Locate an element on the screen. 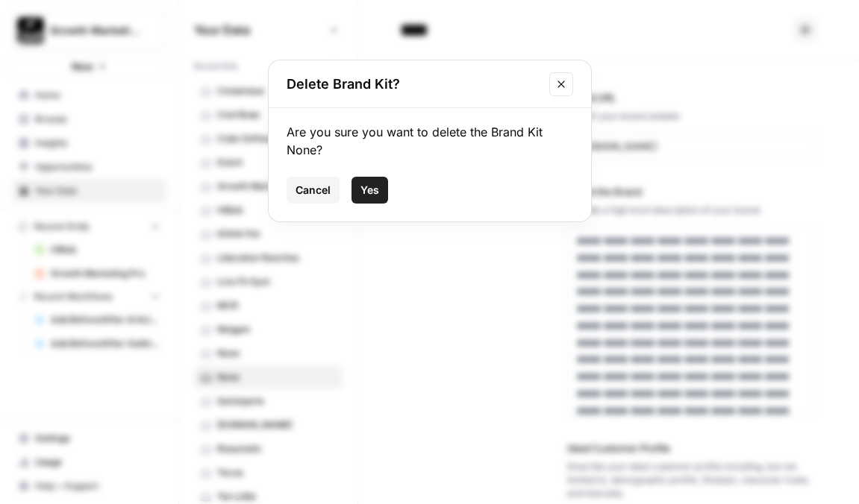 This screenshot has width=859, height=504. span: Cancel is located at coordinates (313, 190).